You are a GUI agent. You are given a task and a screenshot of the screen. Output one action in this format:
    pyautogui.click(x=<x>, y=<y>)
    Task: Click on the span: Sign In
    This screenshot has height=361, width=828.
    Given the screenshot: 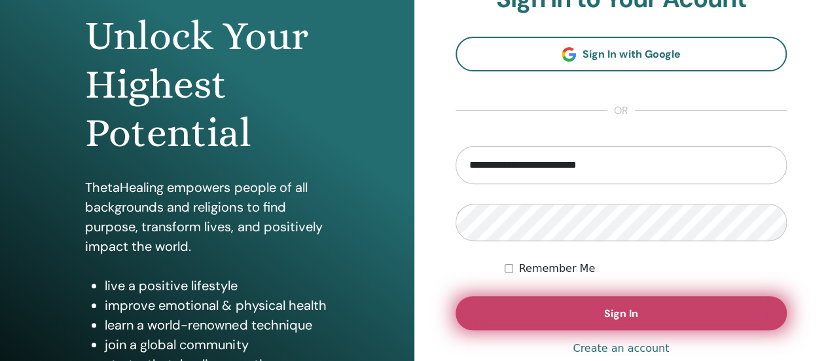 What is the action you would take?
    pyautogui.click(x=621, y=313)
    